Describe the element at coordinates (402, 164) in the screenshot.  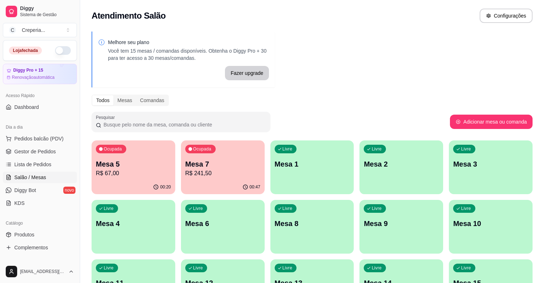
I see `p: Mesa 2` at that location.